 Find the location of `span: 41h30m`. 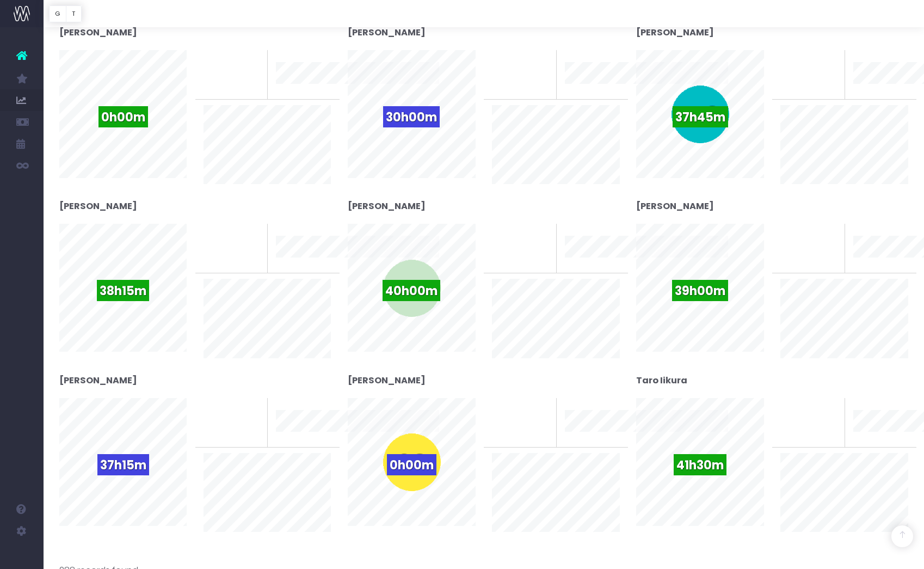

span: 41h30m is located at coordinates (700, 464).